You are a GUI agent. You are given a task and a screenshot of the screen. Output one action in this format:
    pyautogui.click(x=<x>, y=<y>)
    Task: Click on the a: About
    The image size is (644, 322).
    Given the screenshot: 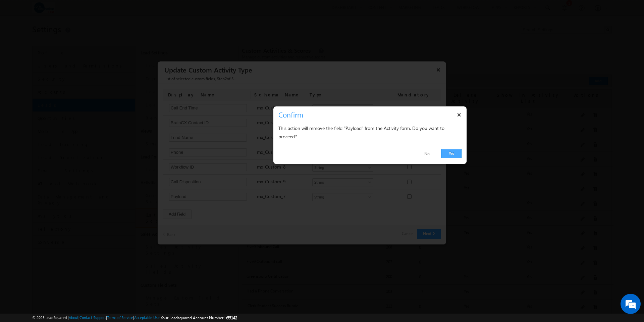 What is the action you would take?
    pyautogui.click(x=74, y=317)
    